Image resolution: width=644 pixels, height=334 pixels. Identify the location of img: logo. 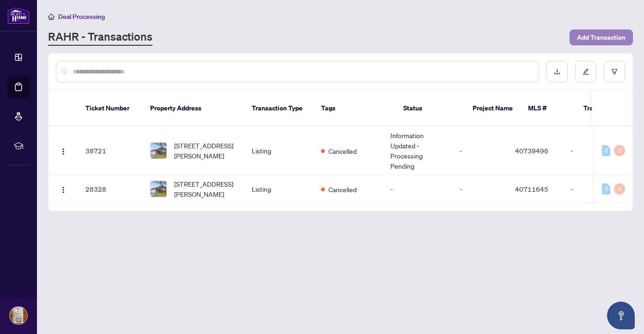
(19, 15).